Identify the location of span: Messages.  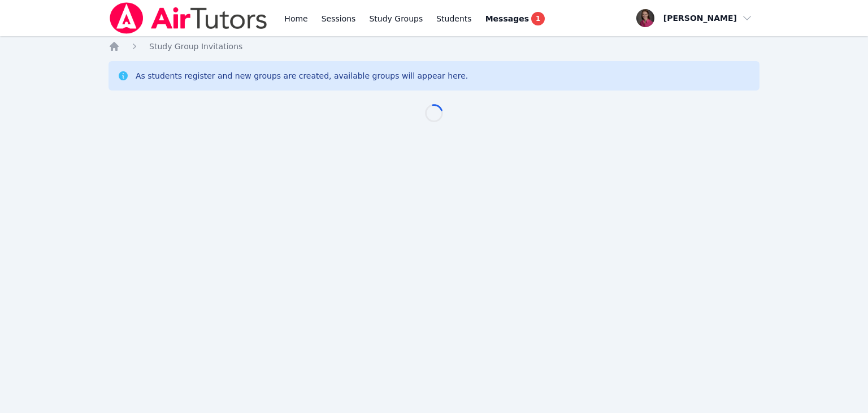
(507, 19).